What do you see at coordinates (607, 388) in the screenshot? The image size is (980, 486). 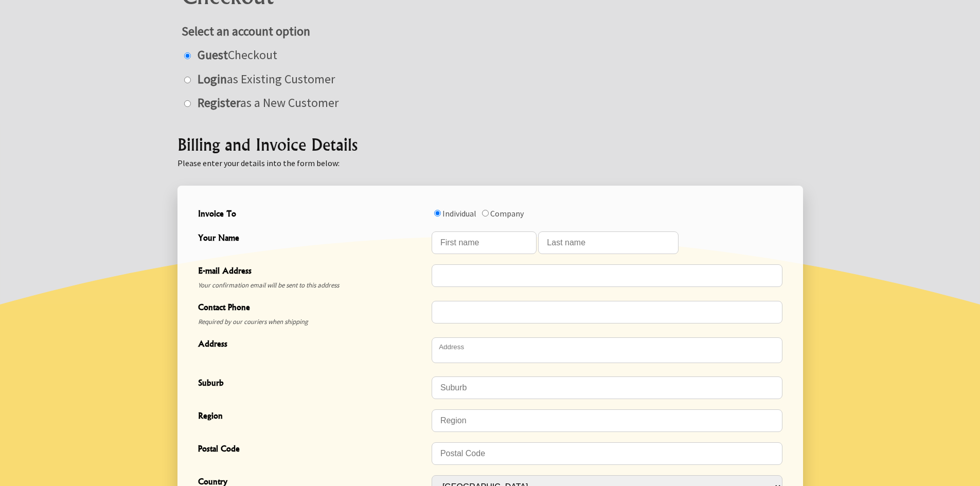 I see `input: Suburb` at bounding box center [607, 388].